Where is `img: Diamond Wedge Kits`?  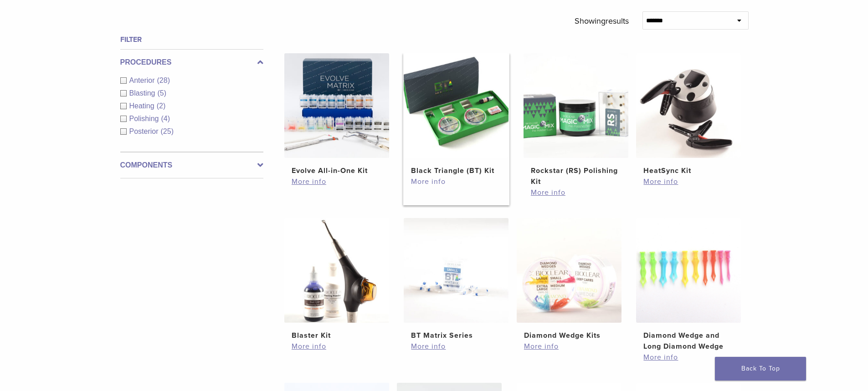 img: Diamond Wedge Kits is located at coordinates (569, 271).